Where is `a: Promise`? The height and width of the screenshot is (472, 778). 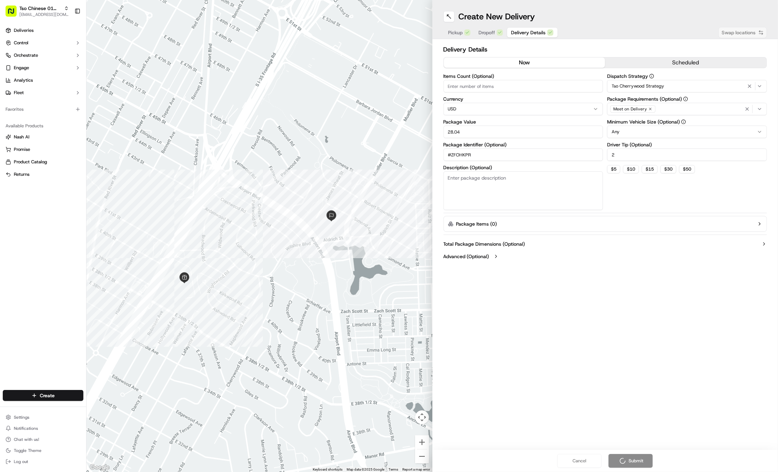
a: Promise is located at coordinates (43, 149).